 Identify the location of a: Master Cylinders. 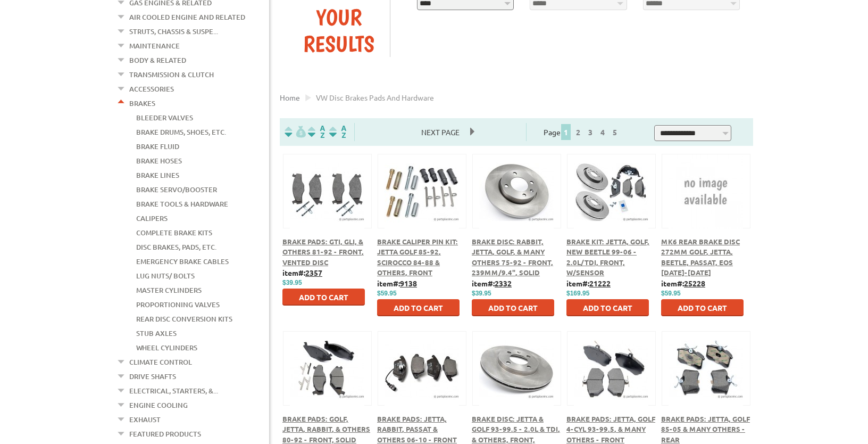
(169, 290).